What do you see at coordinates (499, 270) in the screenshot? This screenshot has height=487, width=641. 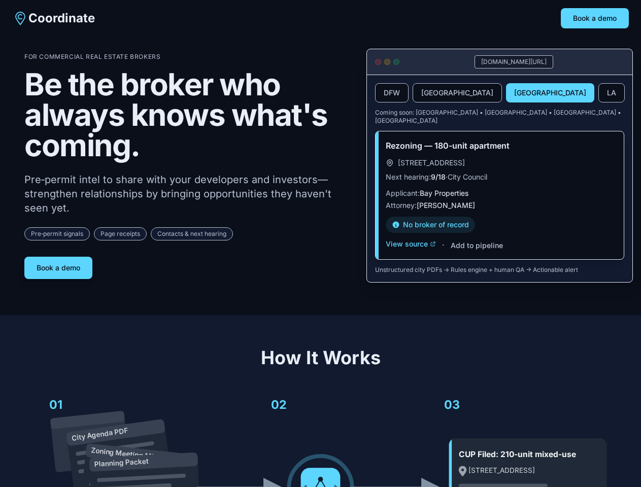 I see `p: Unstructured city PDFs → Rules engine + human QA → Actionable alert` at bounding box center [499, 270].